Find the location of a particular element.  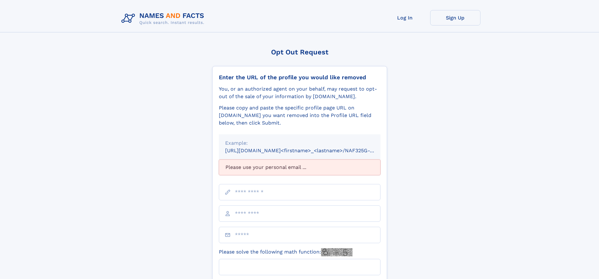

div: Opt Out Request is located at coordinates (300, 52).